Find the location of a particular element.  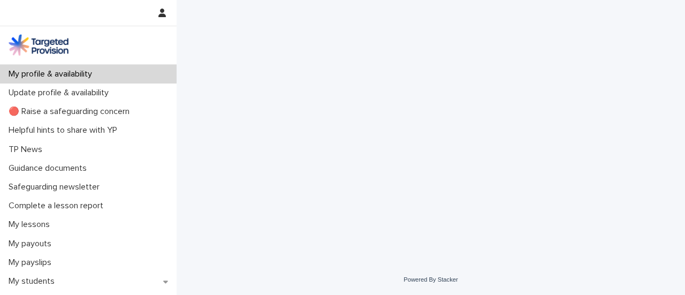

p: Guidance documents is located at coordinates (50, 168).